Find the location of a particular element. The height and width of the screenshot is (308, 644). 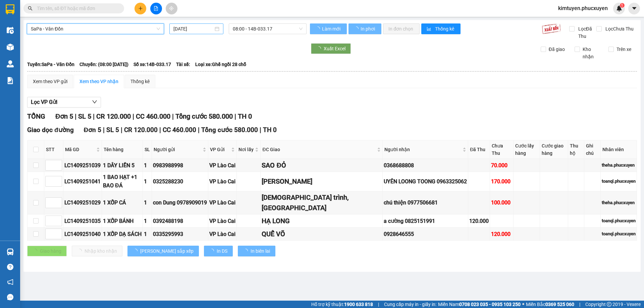

td: LC1409251041 is located at coordinates (83, 181).